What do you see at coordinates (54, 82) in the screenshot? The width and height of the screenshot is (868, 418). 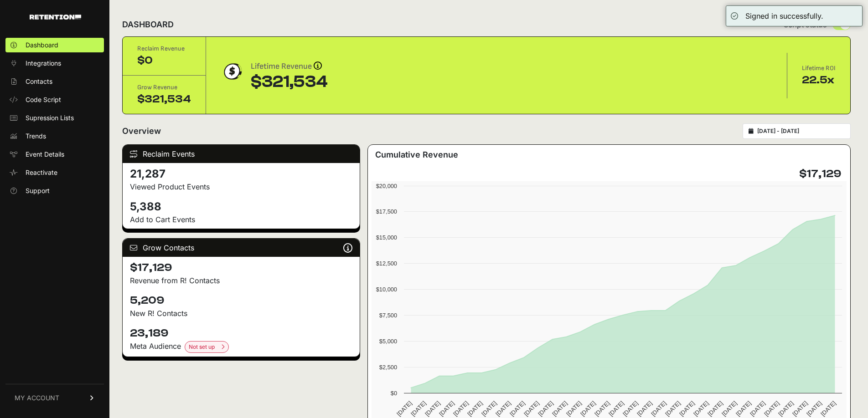 I see `a: Contacts` at bounding box center [54, 82].